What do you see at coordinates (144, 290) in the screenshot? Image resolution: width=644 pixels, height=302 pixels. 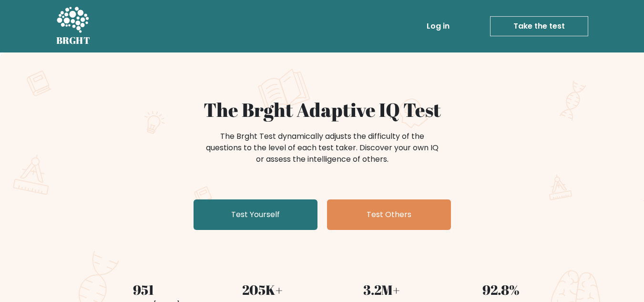 I see `div: 951` at bounding box center [144, 290].